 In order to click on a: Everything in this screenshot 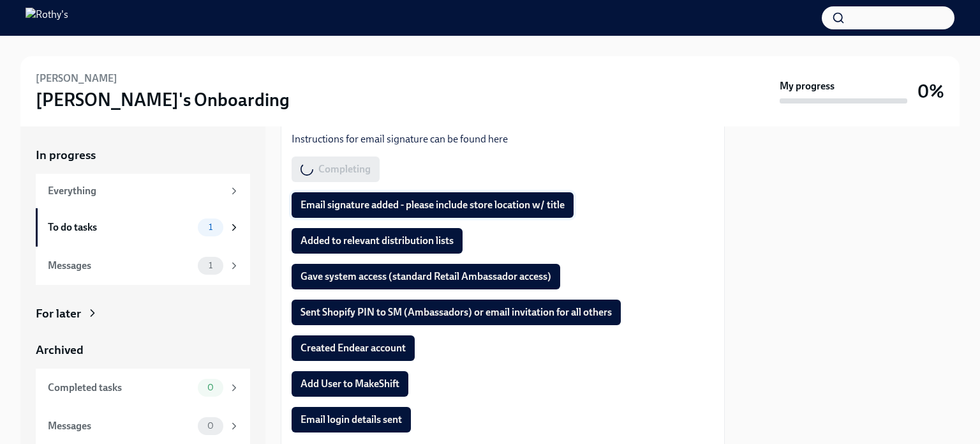, I will do `click(143, 191)`.